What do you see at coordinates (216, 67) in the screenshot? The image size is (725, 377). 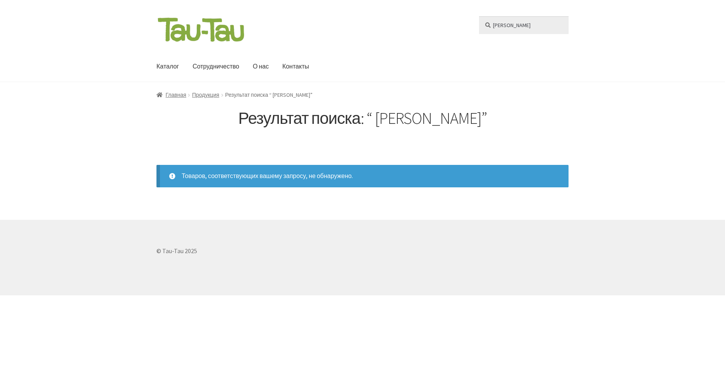 I see `a: Сотрудничество` at bounding box center [216, 67].